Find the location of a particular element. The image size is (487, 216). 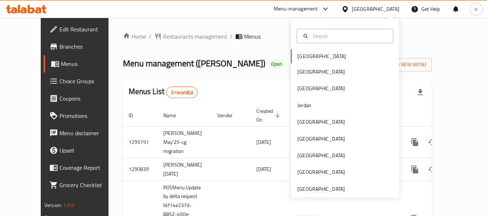

span: Add New Menu is located at coordinates (404, 65).